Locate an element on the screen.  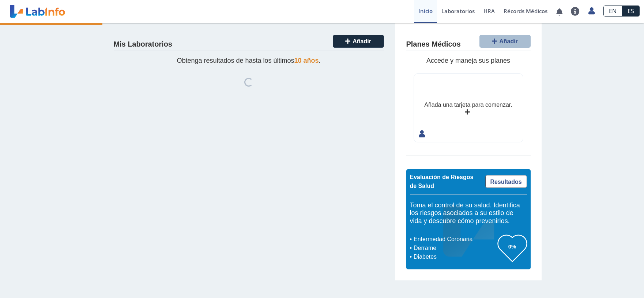
h5: Toma el control de su salud. Identifica los riesgos asociados a su estilo de vida y descubre cómo... is located at coordinates (469, 213).